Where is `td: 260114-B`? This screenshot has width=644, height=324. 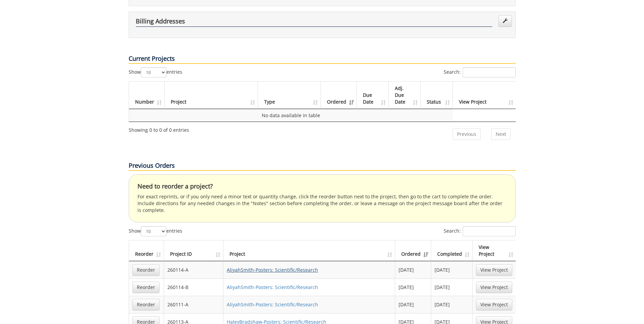
td: 260114-B is located at coordinates (193, 287).